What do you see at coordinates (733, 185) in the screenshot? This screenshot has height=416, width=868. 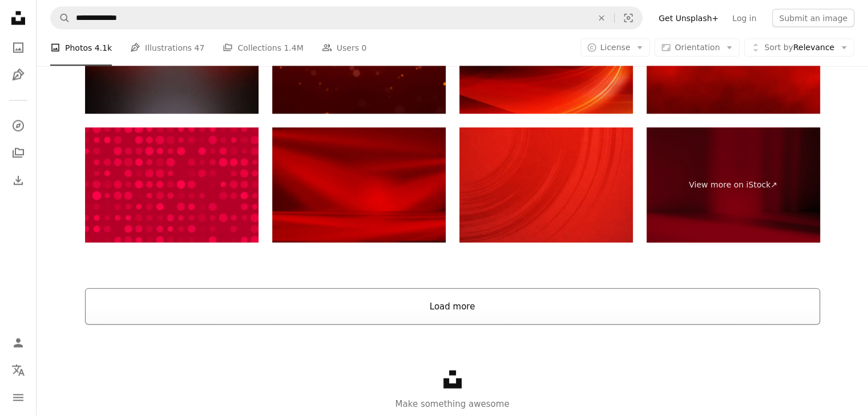 I see `a: View more on iStock↗` at bounding box center [733, 185].